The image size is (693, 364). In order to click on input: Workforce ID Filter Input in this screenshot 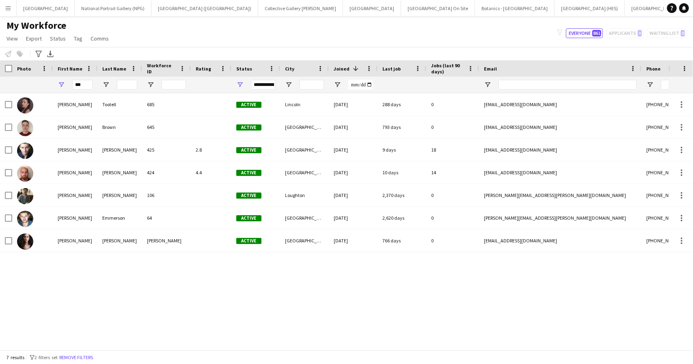, I will do `click(174, 85)`.